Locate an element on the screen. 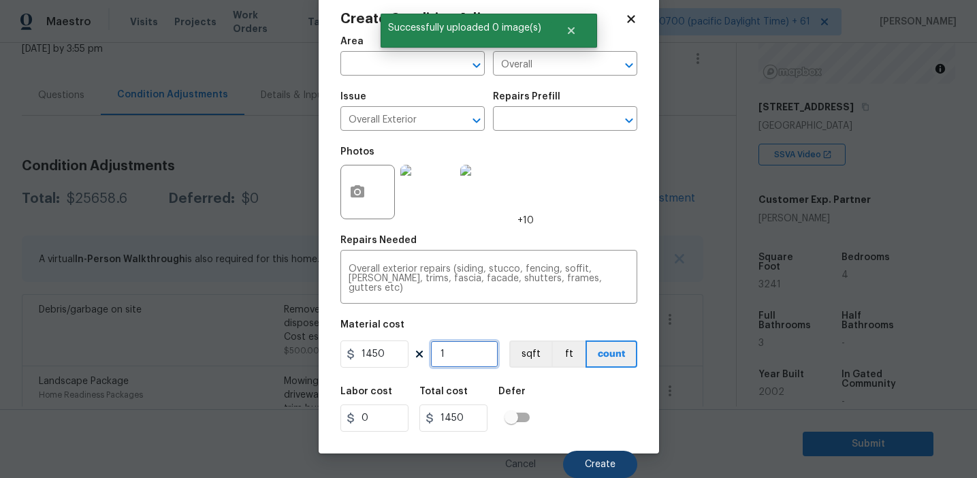 This screenshot has height=478, width=977. span: +10 is located at coordinates (526, 221).